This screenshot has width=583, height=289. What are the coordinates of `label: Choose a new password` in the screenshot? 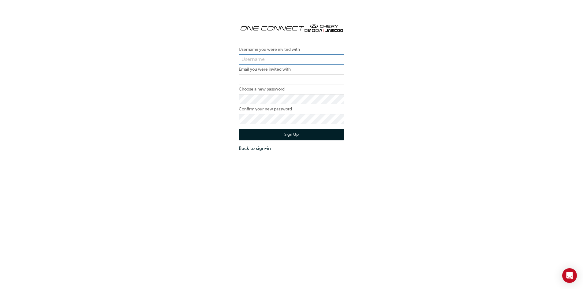 It's located at (291, 89).